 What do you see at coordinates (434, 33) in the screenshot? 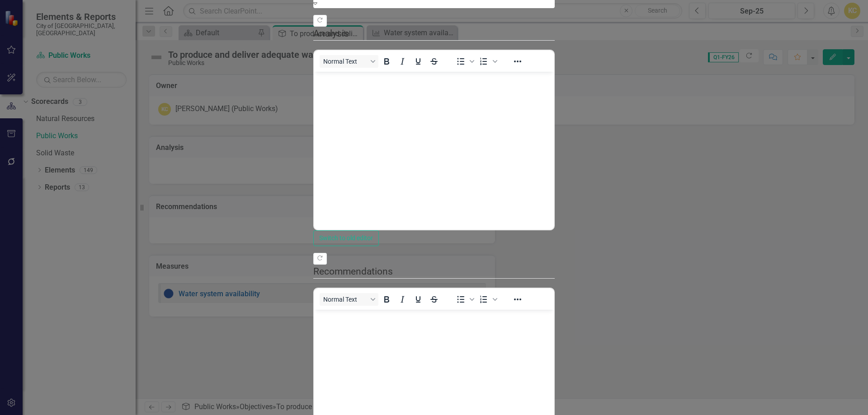
I see `legend: Analysis` at bounding box center [434, 33].